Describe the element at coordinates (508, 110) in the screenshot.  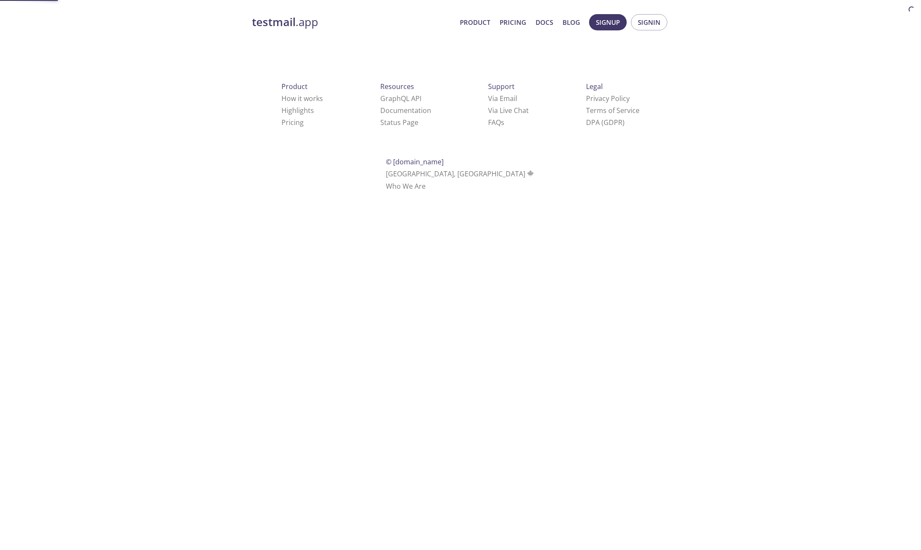
I see `a: Via Live Chat` at that location.